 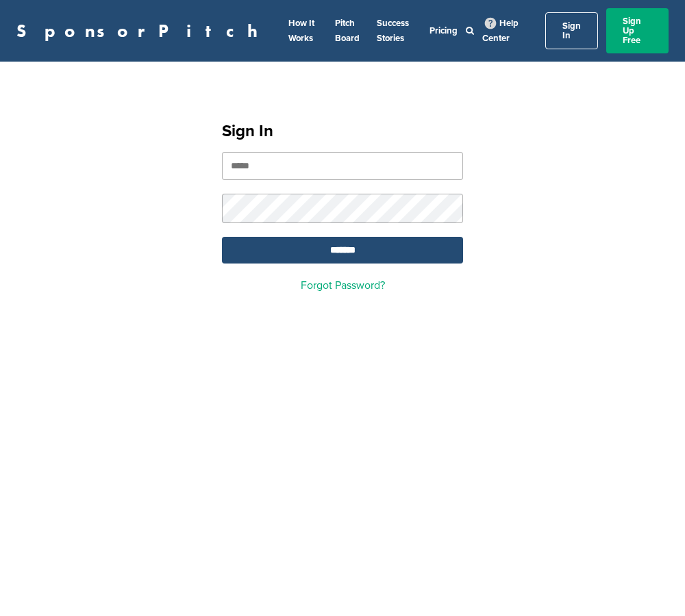 What do you see at coordinates (342, 285) in the screenshot?
I see `a: Forgot Password?` at bounding box center [342, 285].